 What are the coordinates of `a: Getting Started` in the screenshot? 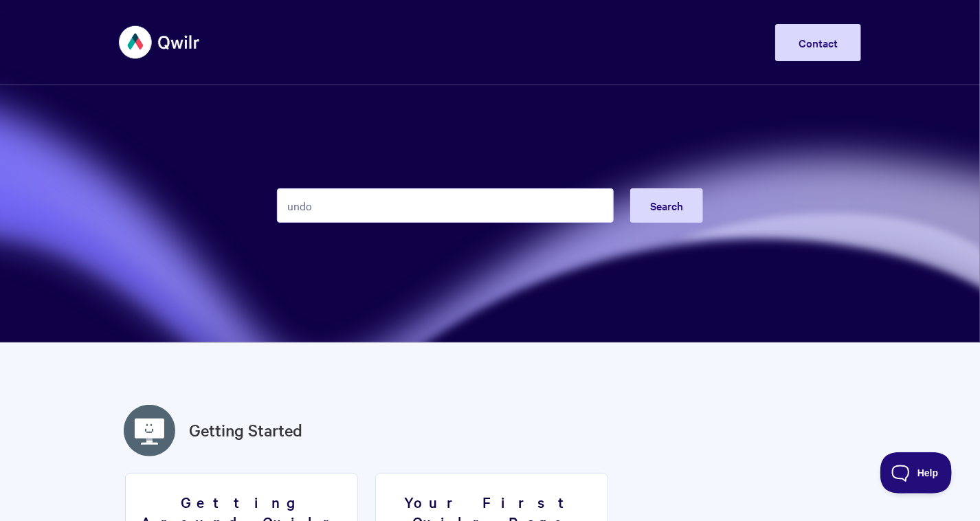 It's located at (245, 430).